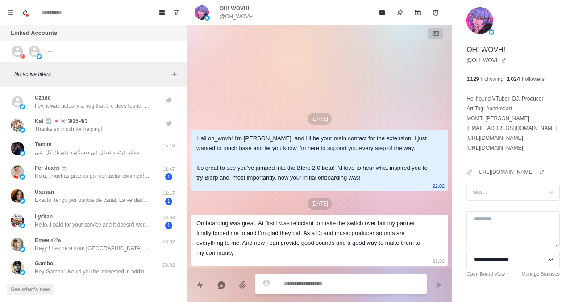 This screenshot has height=302, width=574. Describe the element at coordinates (513, 79) in the screenshot. I see `p: 1 024` at that location.